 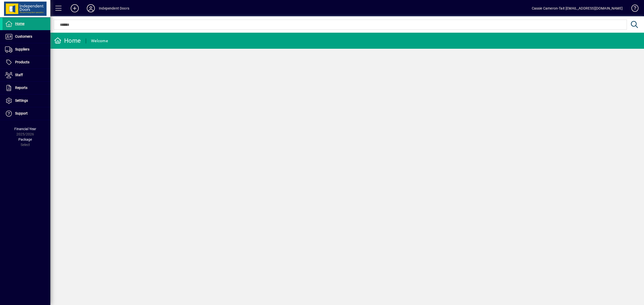 What do you see at coordinates (75, 9) in the screenshot?
I see `button: Add` at bounding box center [75, 9].